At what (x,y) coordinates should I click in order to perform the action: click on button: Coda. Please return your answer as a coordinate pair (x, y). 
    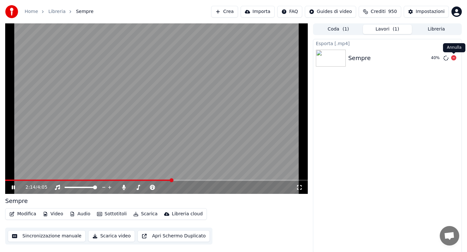
    Looking at the image, I should click on (338, 29).